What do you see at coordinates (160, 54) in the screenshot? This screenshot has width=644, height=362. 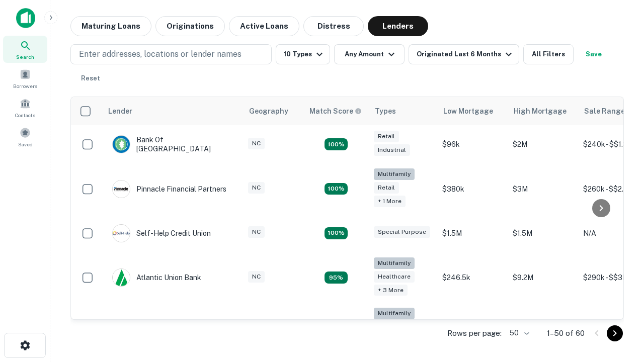 I see `p: Enter addresses, locations or lender names` at bounding box center [160, 54].